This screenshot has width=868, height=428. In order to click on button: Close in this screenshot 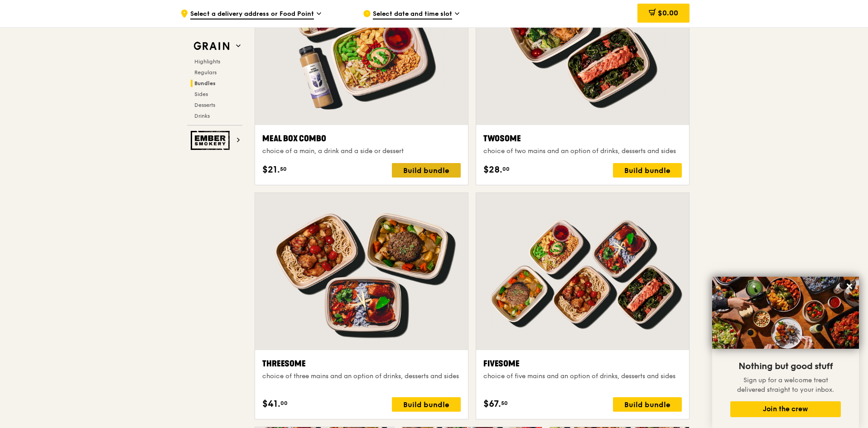, I will do `click(850, 286)`.